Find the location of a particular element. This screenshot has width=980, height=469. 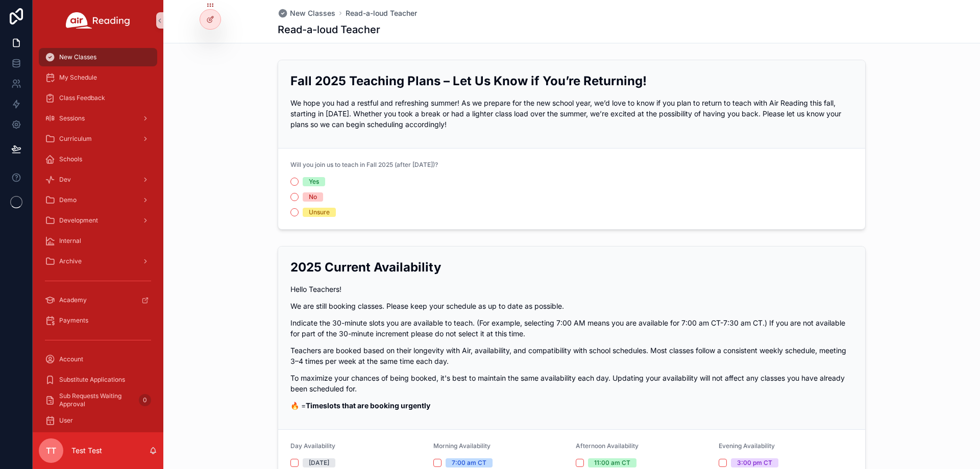

span: Morning Availability is located at coordinates (462, 446).